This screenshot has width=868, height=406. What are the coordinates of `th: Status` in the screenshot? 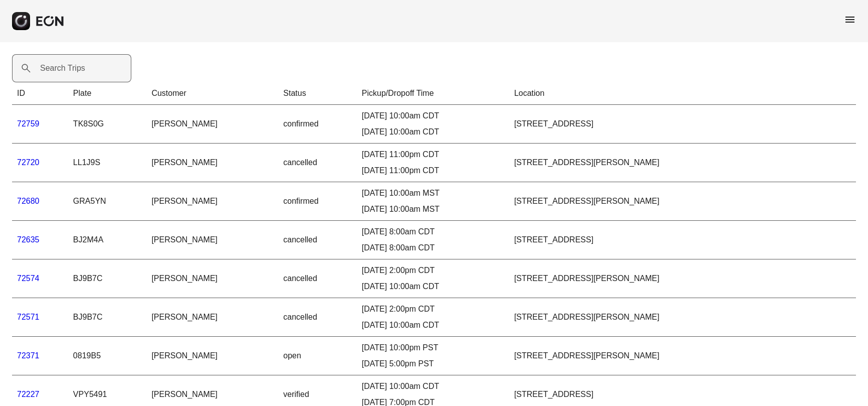 It's located at (317, 93).